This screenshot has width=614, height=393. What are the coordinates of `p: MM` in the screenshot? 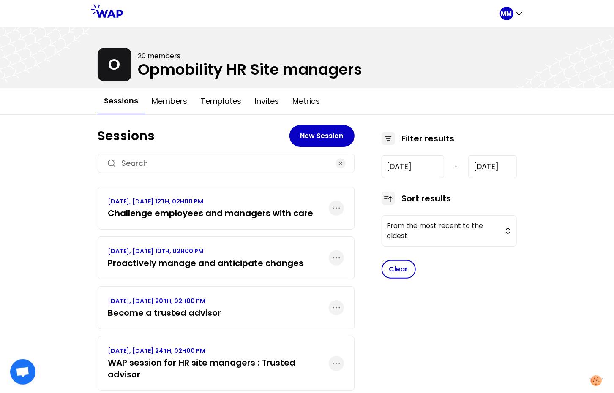 It's located at (506, 14).